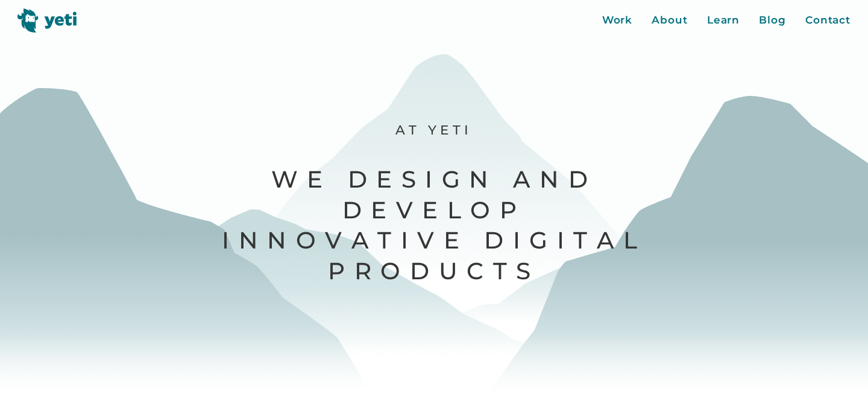 The height and width of the screenshot is (418, 868). I want to click on span: l, so click(634, 240).